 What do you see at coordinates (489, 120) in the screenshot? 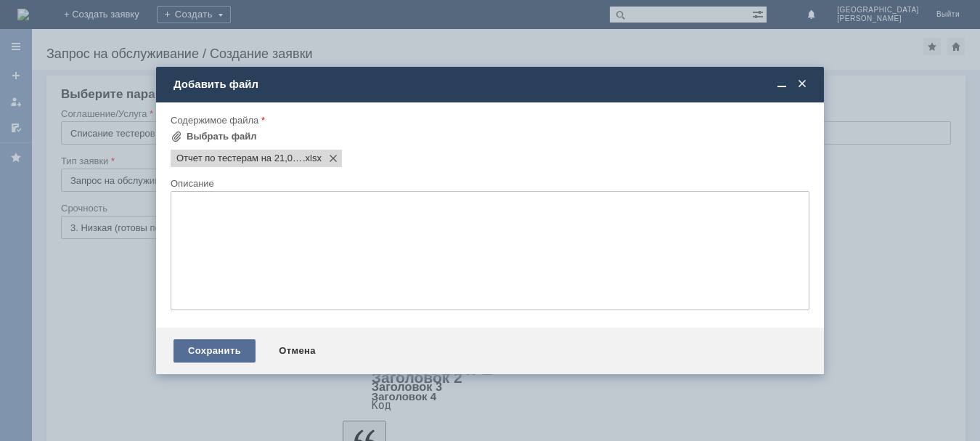
I see `div: Содержимое файла` at bounding box center [489, 120].